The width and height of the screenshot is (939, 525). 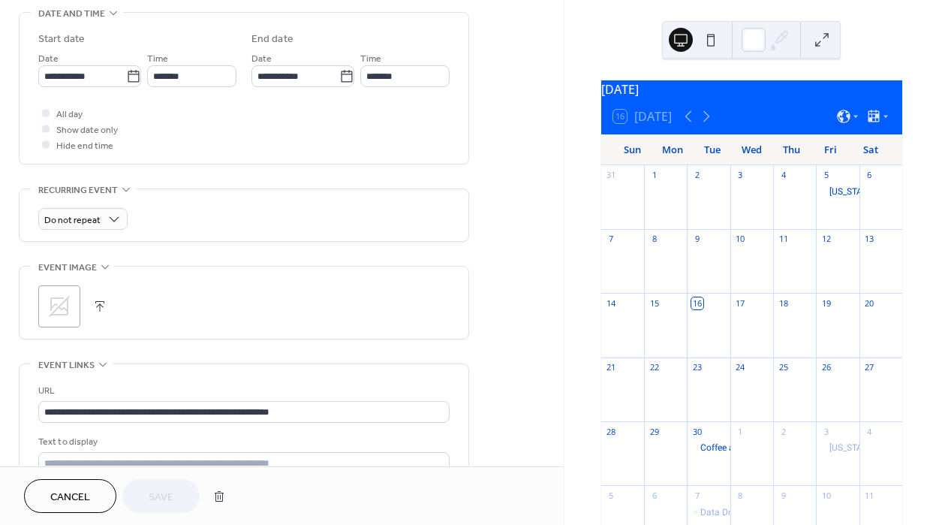 What do you see at coordinates (70, 495) in the screenshot?
I see `button: Cancel` at bounding box center [70, 495].